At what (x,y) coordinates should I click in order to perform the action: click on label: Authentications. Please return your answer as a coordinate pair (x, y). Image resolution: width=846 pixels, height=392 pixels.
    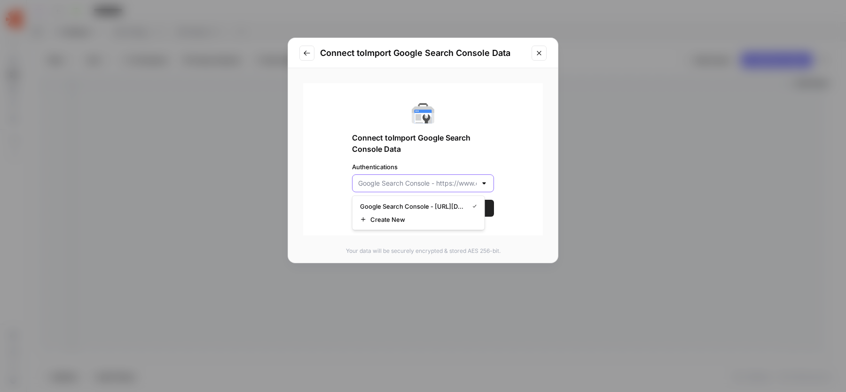
    Looking at the image, I should click on (423, 167).